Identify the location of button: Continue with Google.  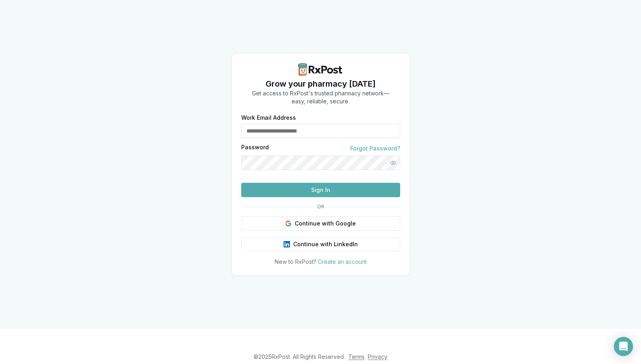
(321, 224).